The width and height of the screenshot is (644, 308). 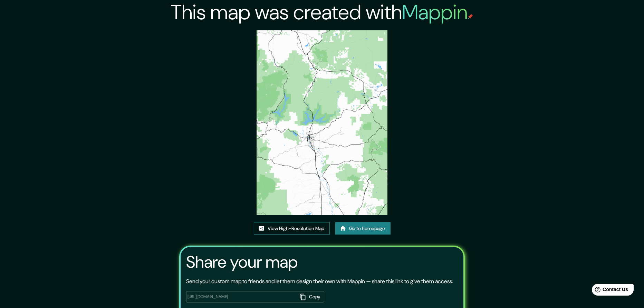 I want to click on h3: Share your map, so click(x=242, y=262).